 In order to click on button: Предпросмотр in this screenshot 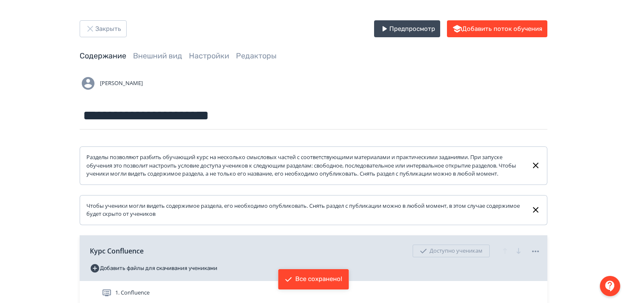, I will do `click(407, 29)`.